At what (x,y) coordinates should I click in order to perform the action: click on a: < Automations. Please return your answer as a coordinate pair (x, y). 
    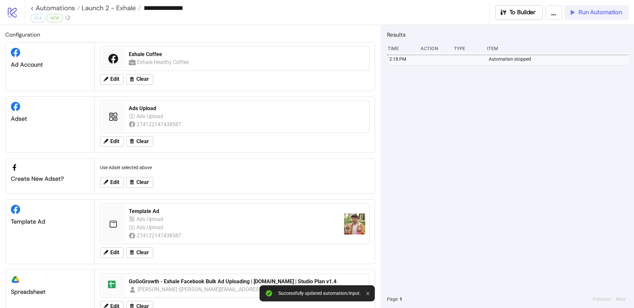
    Looking at the image, I should click on (55, 8).